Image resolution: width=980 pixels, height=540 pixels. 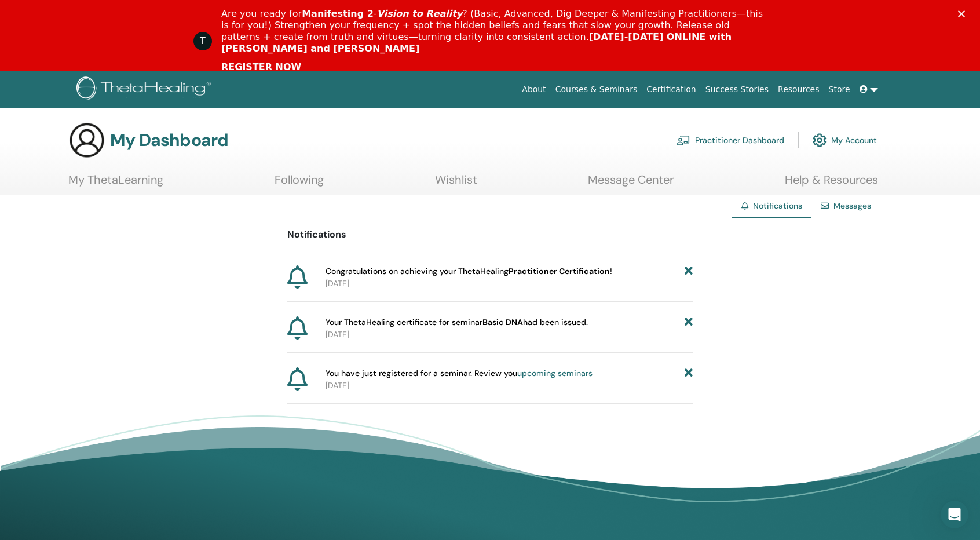 What do you see at coordinates (533, 89) in the screenshot?
I see `a: About` at bounding box center [533, 89].